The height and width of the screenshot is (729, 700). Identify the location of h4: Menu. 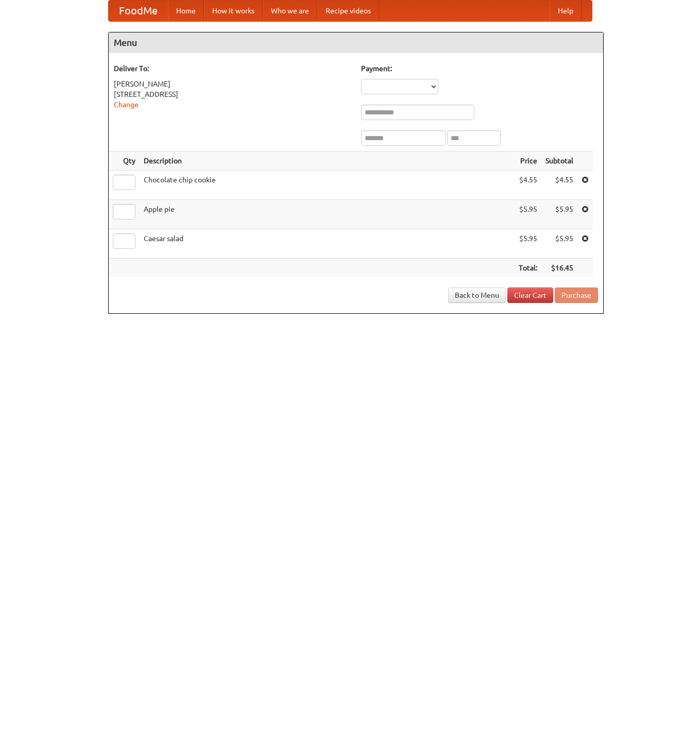
(356, 43).